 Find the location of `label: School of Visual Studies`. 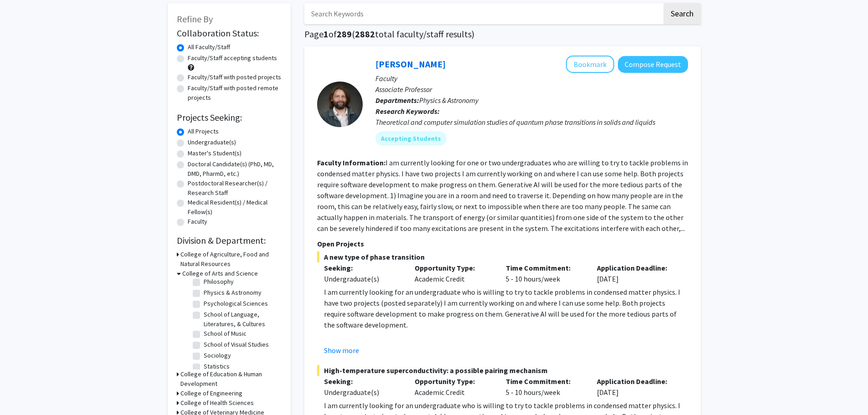

label: School of Visual Studies is located at coordinates (236, 344).